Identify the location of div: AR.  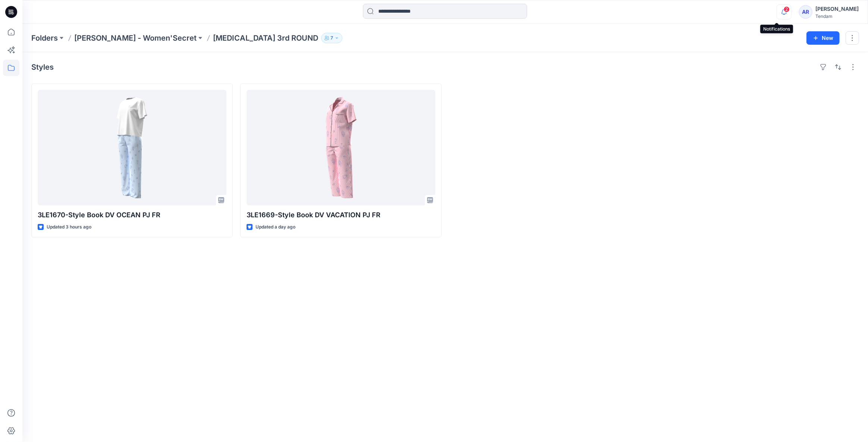
(806, 12).